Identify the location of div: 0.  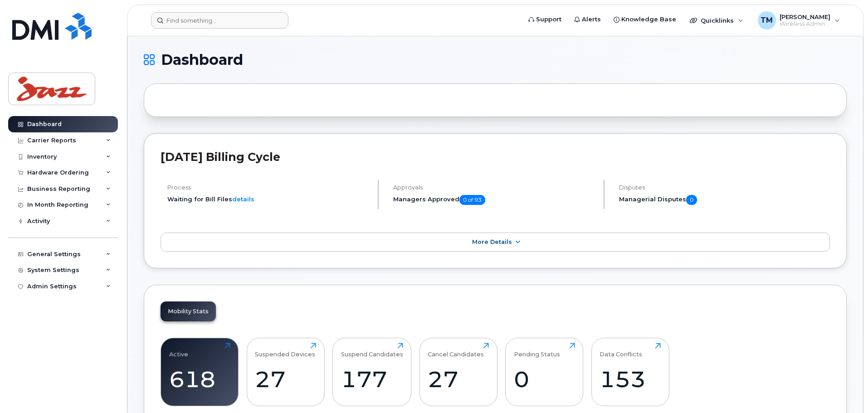
(544, 379).